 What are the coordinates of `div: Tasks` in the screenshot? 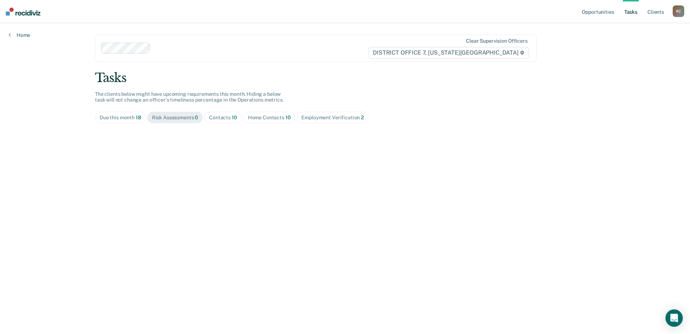 It's located at (345, 78).